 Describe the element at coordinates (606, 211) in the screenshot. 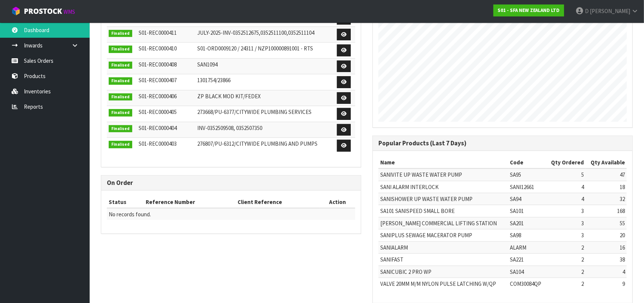

I see `td: 168` at that location.